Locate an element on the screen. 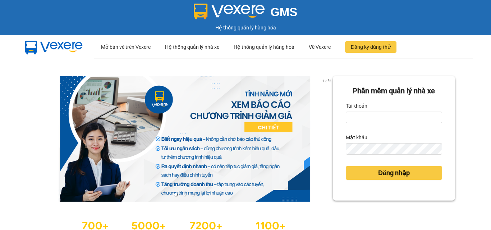  button: next slide / item is located at coordinates (327, 139).